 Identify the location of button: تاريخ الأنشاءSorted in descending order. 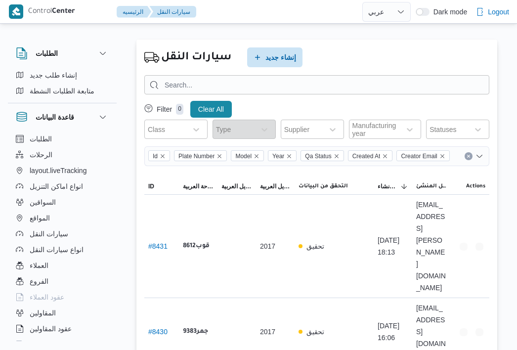
(393, 186).